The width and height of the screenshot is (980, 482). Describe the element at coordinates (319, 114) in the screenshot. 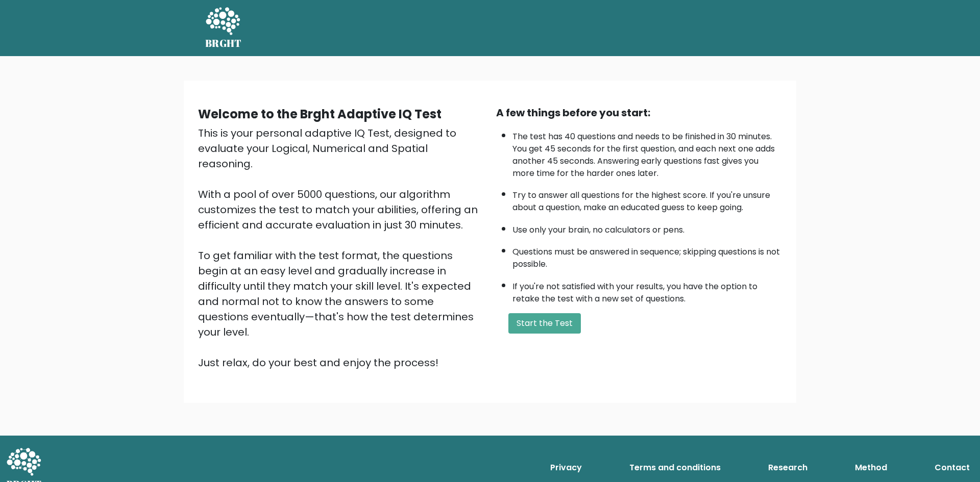

I see `b: Welcome to the Brght Adaptive IQ Test` at that location.